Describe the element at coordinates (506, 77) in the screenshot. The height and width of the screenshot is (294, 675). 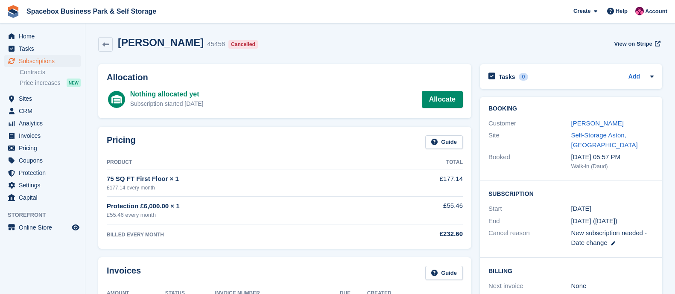
I see `h2: Tasks` at that location.